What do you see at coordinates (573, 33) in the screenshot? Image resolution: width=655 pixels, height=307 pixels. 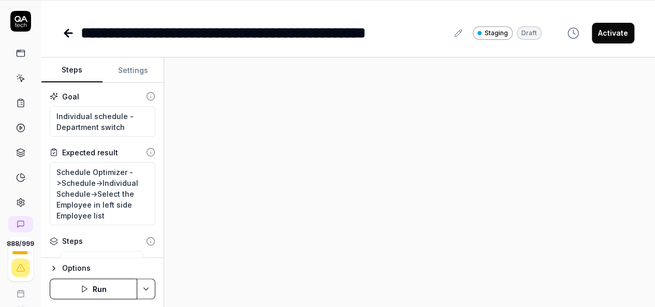 I see `button: View version history` at bounding box center [573, 33].